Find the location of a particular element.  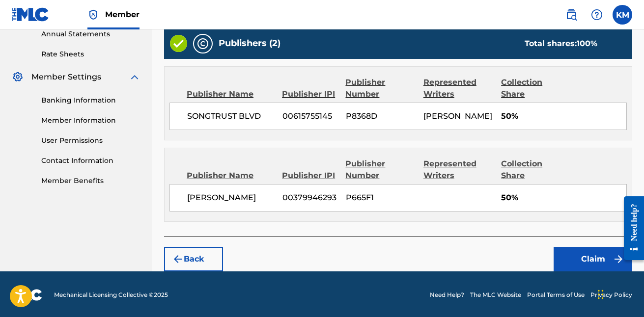

img: 7ee5dd4eb1f8a8e3ef2f.svg is located at coordinates (178, 259).